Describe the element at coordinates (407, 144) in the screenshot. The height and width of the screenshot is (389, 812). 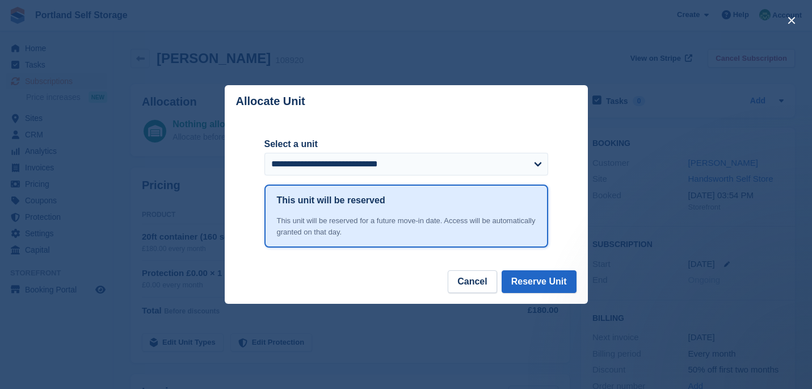
I see `label: Select a unit` at that location.